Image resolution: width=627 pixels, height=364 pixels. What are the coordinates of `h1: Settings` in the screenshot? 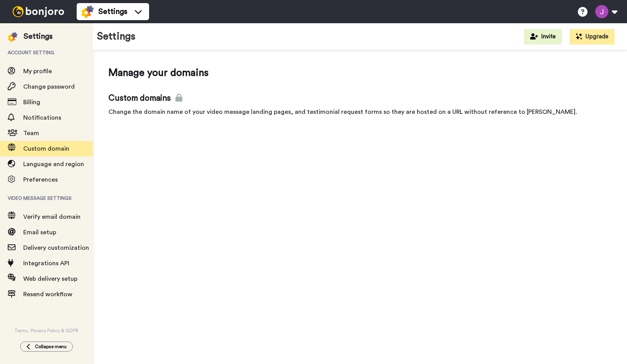 It's located at (116, 36).